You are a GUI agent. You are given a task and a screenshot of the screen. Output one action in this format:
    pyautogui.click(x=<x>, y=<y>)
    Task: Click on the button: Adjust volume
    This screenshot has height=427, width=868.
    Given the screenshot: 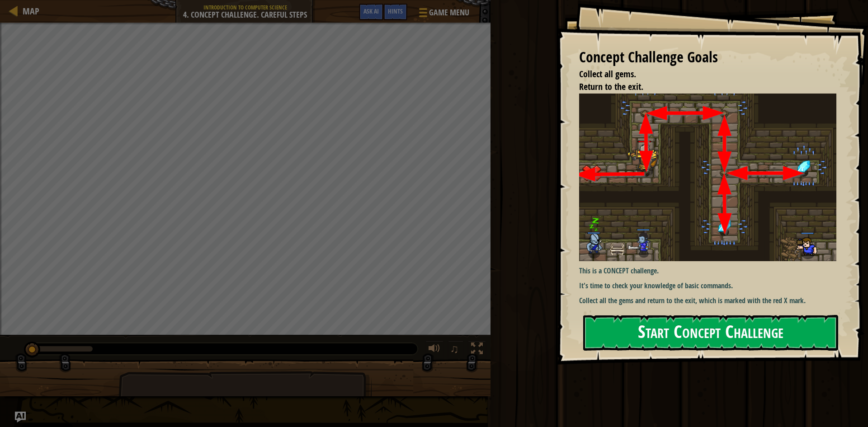 What is the action you would take?
    pyautogui.click(x=435, y=350)
    